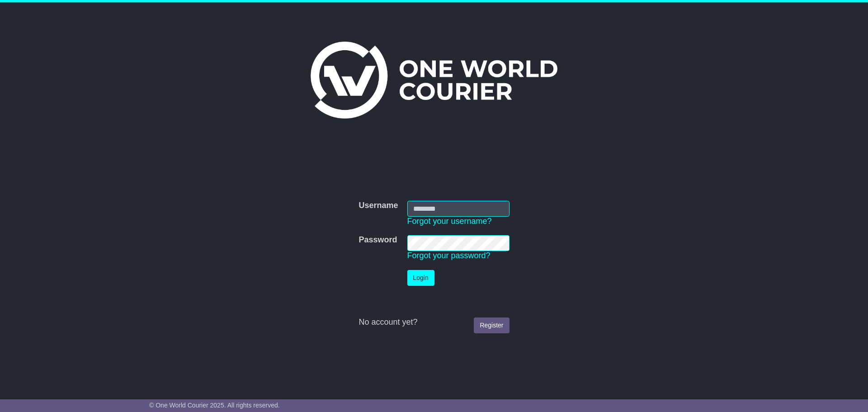 This screenshot has height=412, width=868. I want to click on label: Username, so click(378, 206).